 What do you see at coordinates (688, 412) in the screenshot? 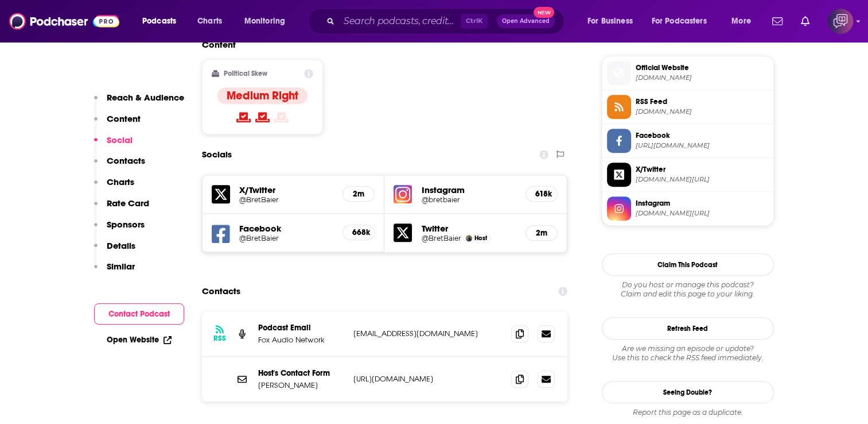
I see `div: Report this page as a duplicate.` at bounding box center [688, 412].